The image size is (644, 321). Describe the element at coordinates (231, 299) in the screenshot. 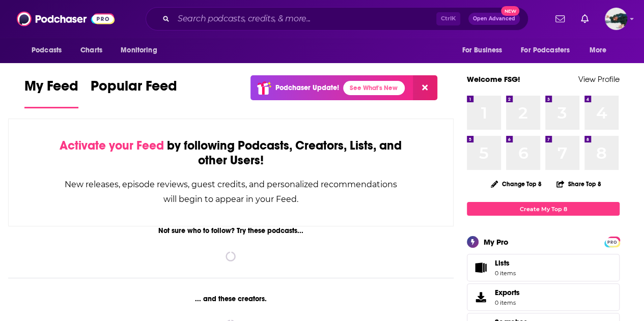

I see `div: ... and these creators.` at that location.